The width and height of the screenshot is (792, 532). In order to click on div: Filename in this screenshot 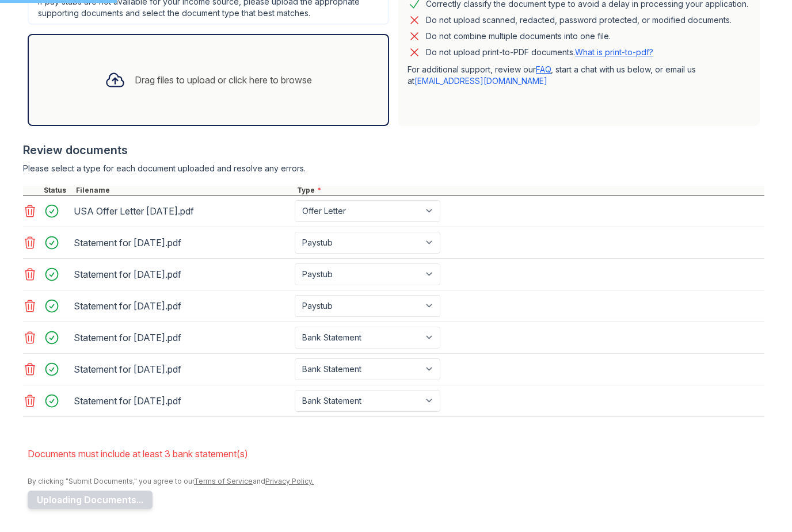, I will do `click(184, 190)`.